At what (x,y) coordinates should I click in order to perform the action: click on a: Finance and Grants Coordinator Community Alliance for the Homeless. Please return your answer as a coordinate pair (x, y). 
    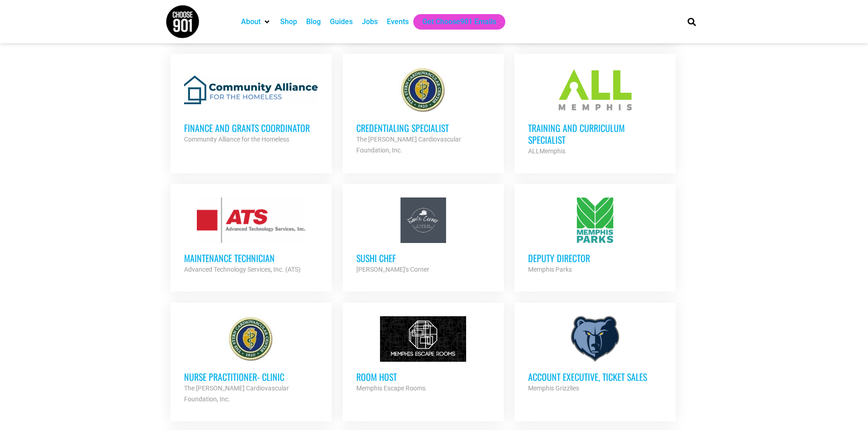
    Looking at the image, I should click on (251, 106).